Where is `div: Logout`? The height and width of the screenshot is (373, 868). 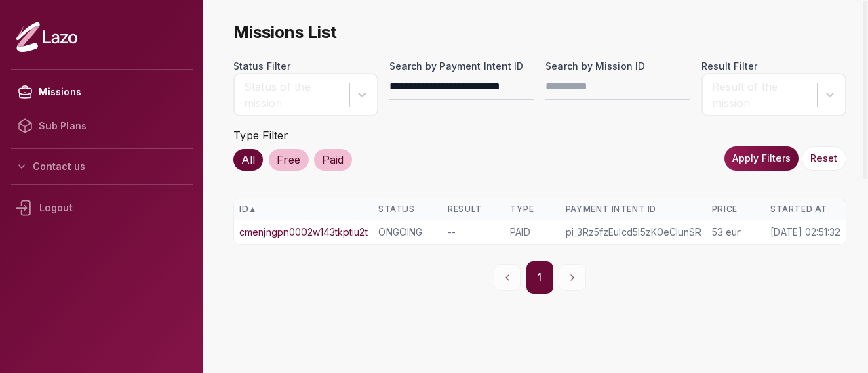
div: Logout is located at coordinates (101, 208).